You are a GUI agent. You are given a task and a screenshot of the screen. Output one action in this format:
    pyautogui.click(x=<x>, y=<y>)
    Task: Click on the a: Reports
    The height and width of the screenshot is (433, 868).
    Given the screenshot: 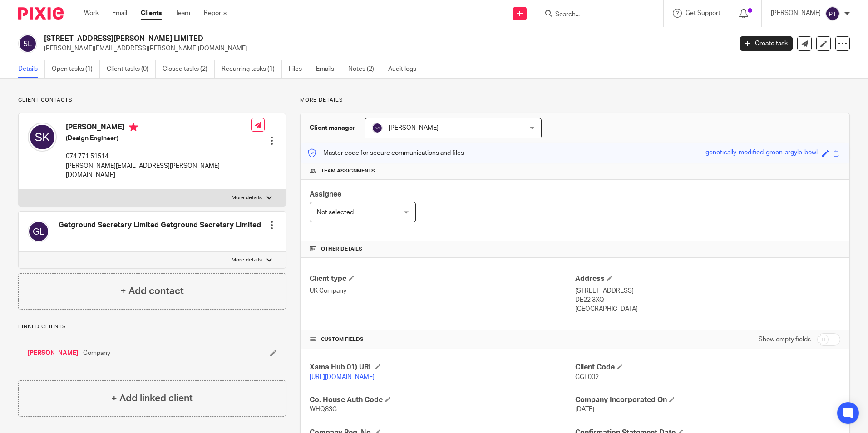 What is the action you would take?
    pyautogui.click(x=215, y=13)
    